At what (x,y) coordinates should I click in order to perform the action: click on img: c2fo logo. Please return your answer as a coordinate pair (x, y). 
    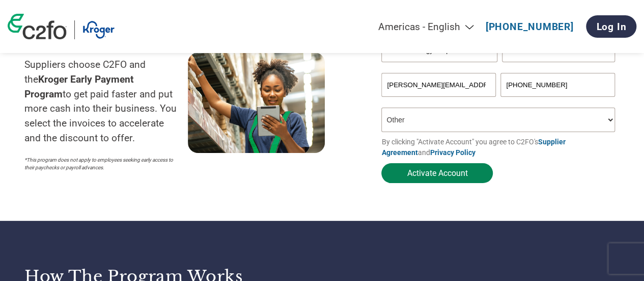
    Looking at the image, I should click on (37, 26).